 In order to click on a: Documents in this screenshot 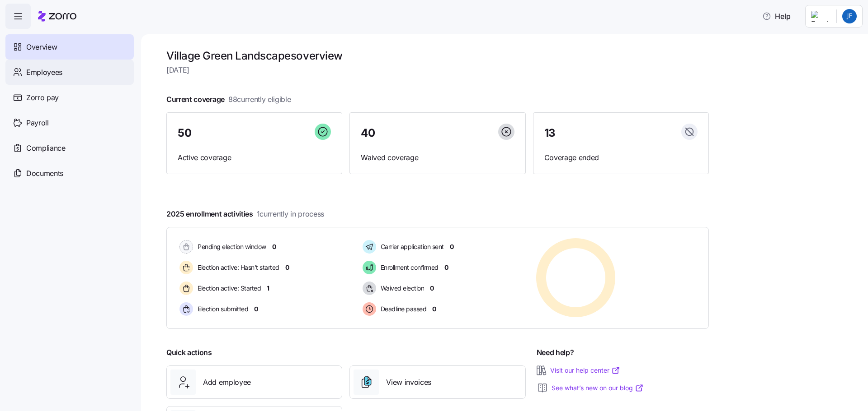, I will do `click(69, 173)`.